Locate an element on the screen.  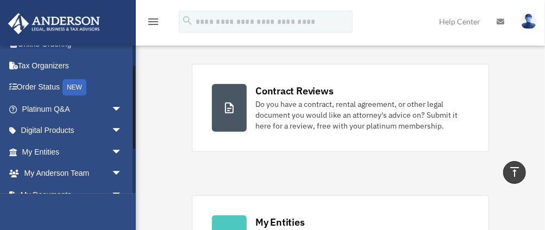
a: Tax Organizers is located at coordinates (73, 66).